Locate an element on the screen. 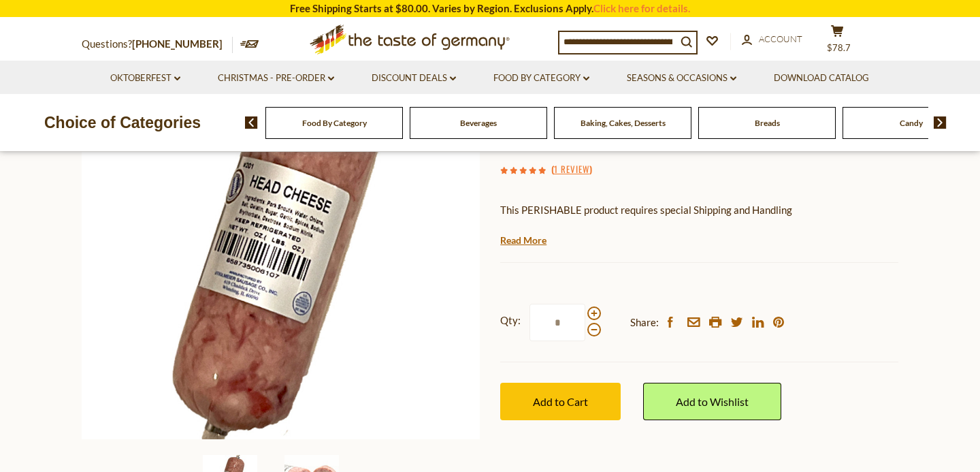  a: Download Catalog is located at coordinates (822, 79).